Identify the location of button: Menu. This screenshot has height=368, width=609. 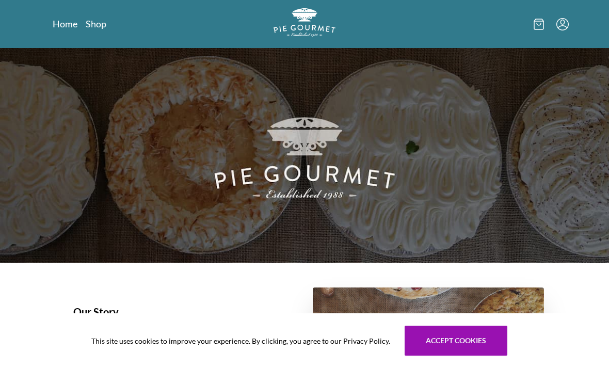
(562, 24).